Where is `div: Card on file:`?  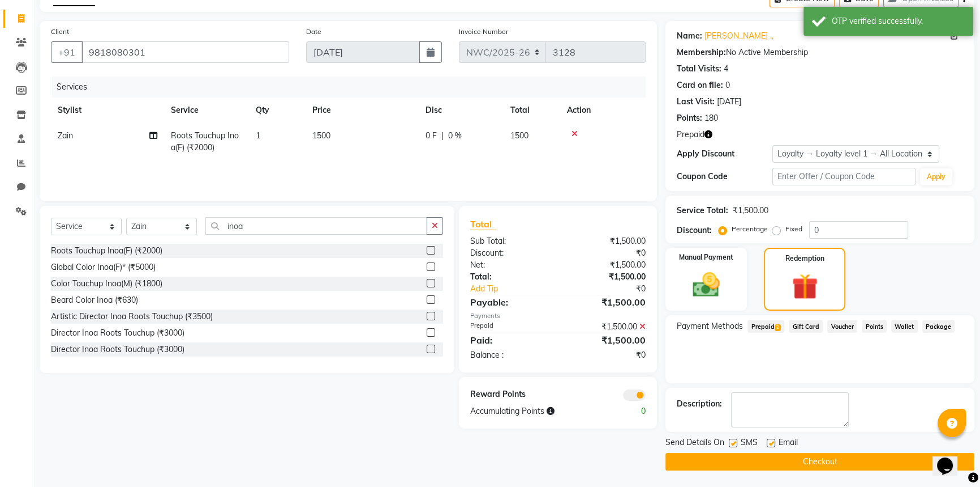 div: Card on file: is located at coordinates (700, 85).